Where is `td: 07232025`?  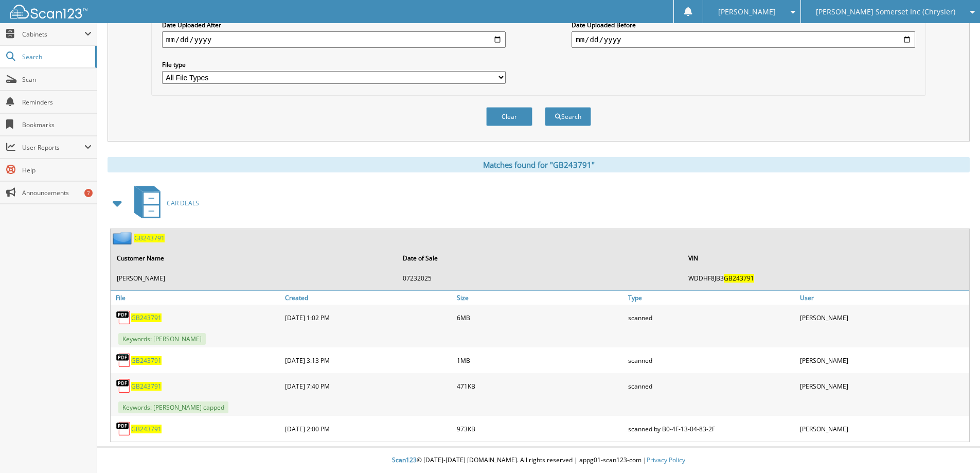 td: 07232025 is located at coordinates (540, 278).